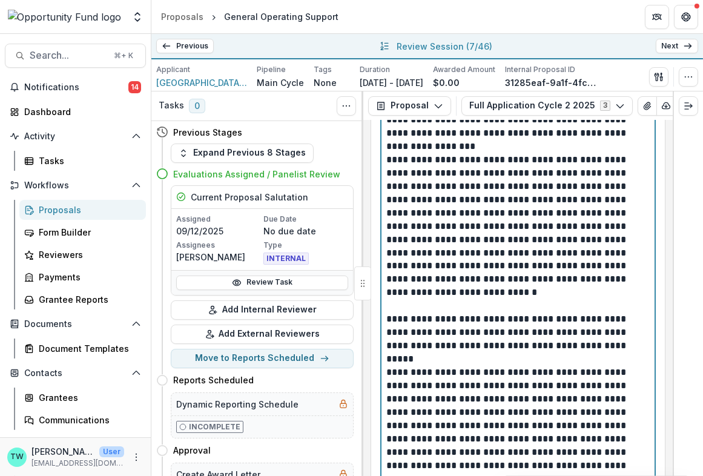 The height and width of the screenshot is (476, 703). I want to click on img: Opportunity Fund logo, so click(65, 17).